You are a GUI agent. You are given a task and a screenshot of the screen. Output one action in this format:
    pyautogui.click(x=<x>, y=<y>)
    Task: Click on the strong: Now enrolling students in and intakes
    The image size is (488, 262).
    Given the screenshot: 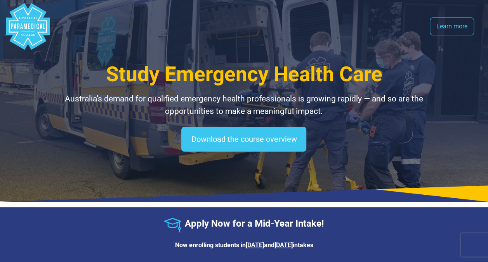 What is the action you would take?
    pyautogui.click(x=244, y=245)
    